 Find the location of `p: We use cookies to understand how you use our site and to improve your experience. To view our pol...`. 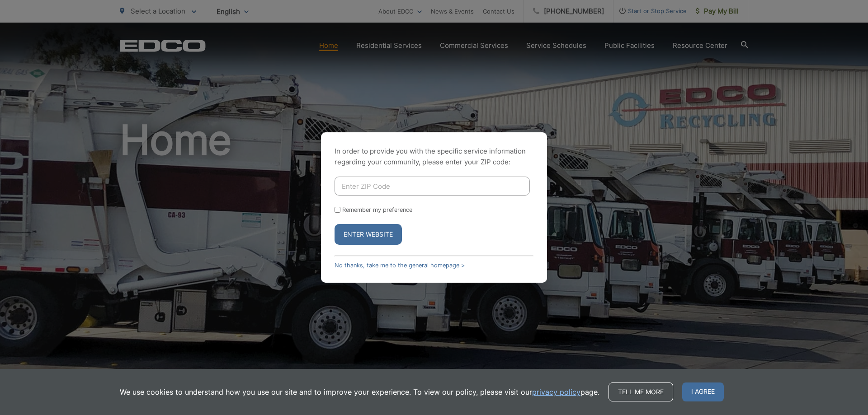

p: We use cookies to understand how you use our site and to improve your experience. To view our pol... is located at coordinates (360, 392).